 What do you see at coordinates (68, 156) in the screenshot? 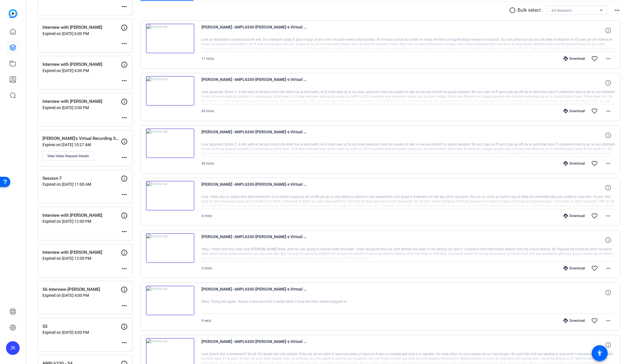
I see `button: View Video Request Details` at bounding box center [68, 156].